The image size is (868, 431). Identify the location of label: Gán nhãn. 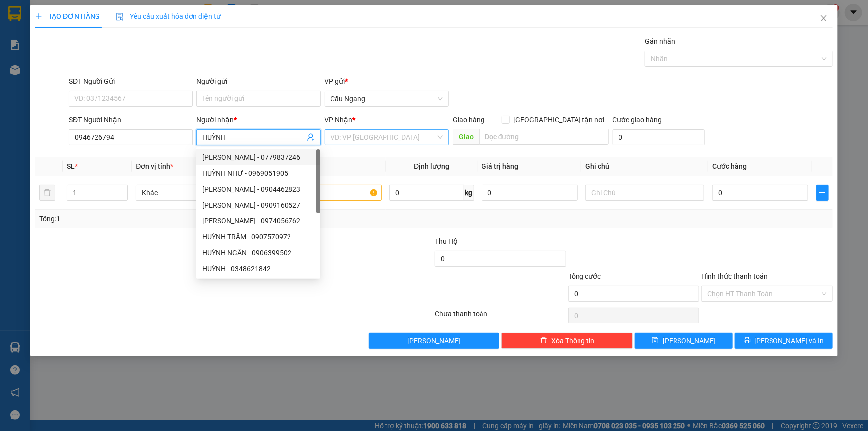
(659, 41).